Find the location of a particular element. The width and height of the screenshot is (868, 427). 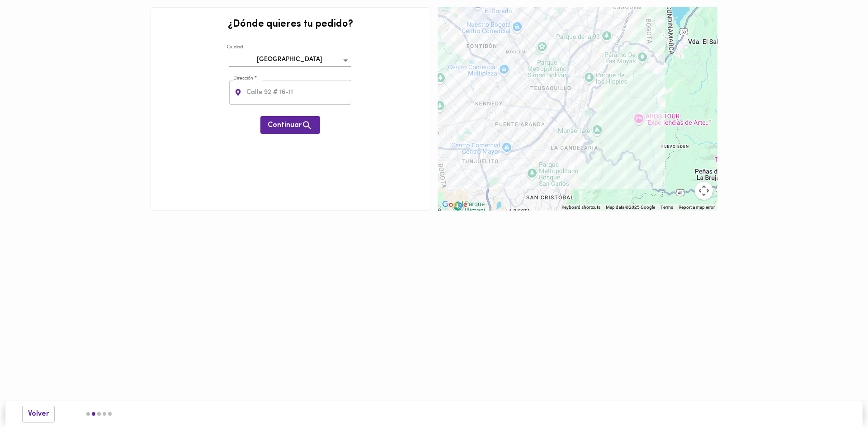

input: Calle 92 # 16-11 is located at coordinates (298, 92).